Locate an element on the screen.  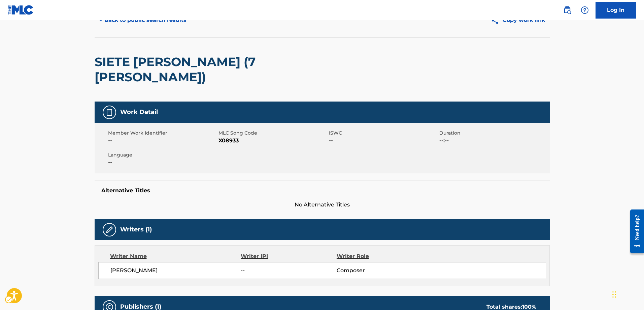
div: Writer Name is located at coordinates (175, 256).